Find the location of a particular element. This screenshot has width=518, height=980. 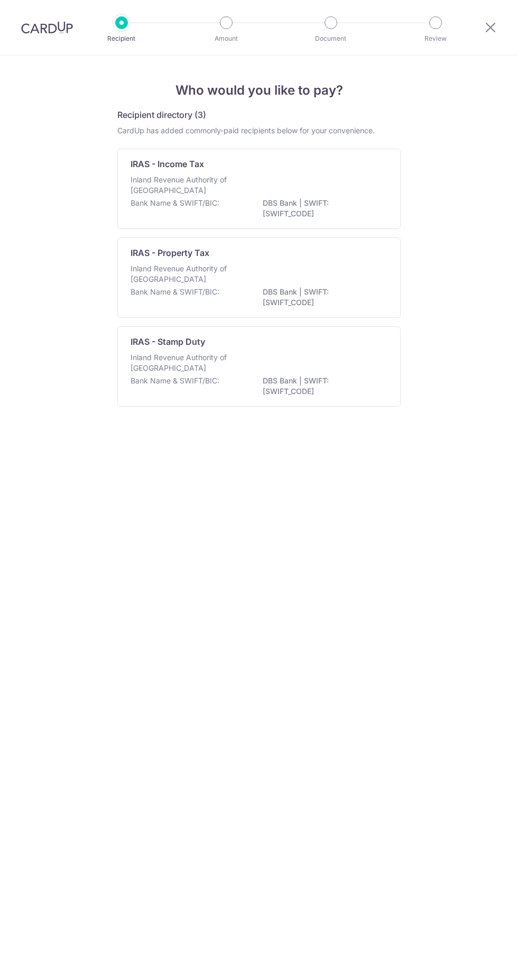

p: IRAS - Property Tax is located at coordinates (170, 253).